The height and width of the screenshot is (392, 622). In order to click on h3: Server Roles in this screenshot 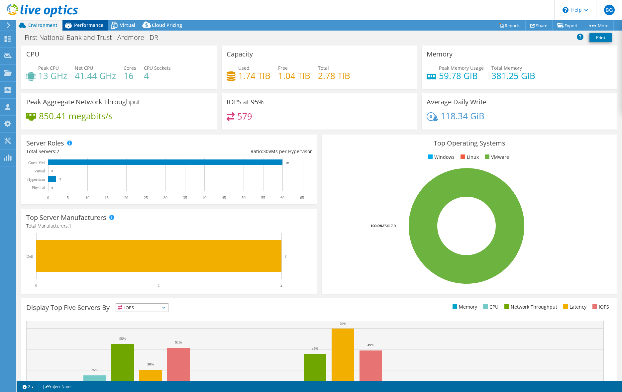, I will do `click(45, 143)`.